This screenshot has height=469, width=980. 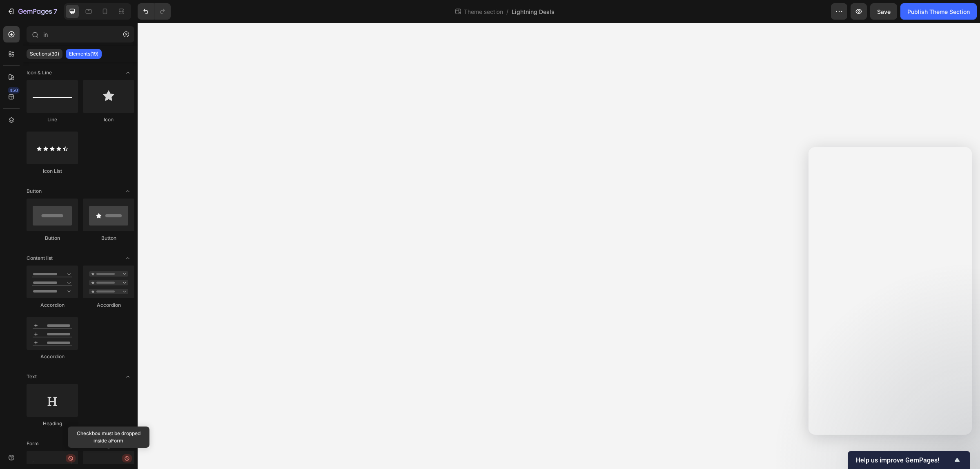 I want to click on button: Publish Theme Section, so click(x=938, y=12).